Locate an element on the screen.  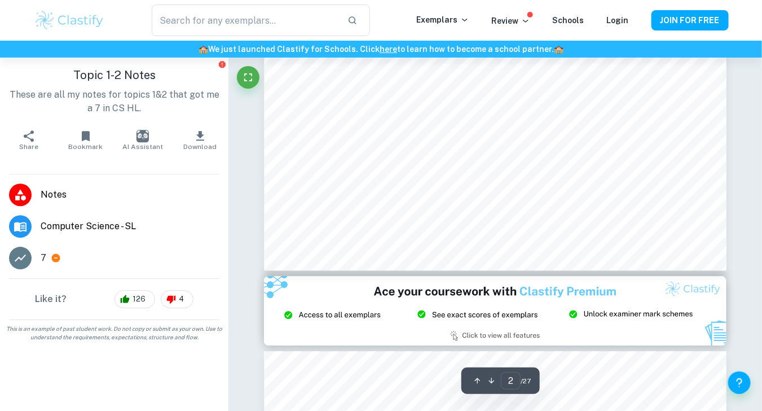
p: Exemplars is located at coordinates (443, 20).